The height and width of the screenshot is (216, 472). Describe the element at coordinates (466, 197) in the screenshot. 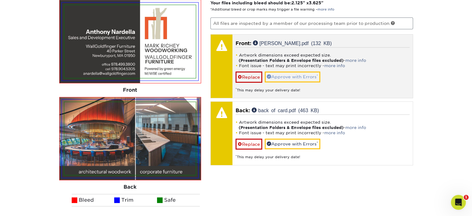

I see `span: 1` at that location.